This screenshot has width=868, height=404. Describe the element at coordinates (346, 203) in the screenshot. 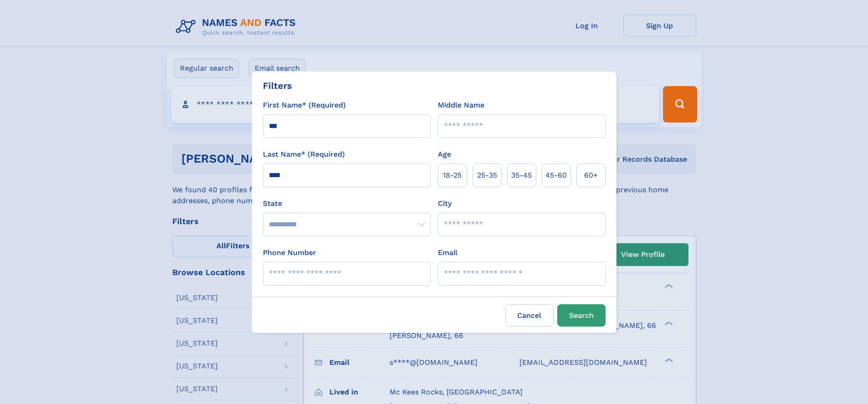

I see `label: State` at that location.